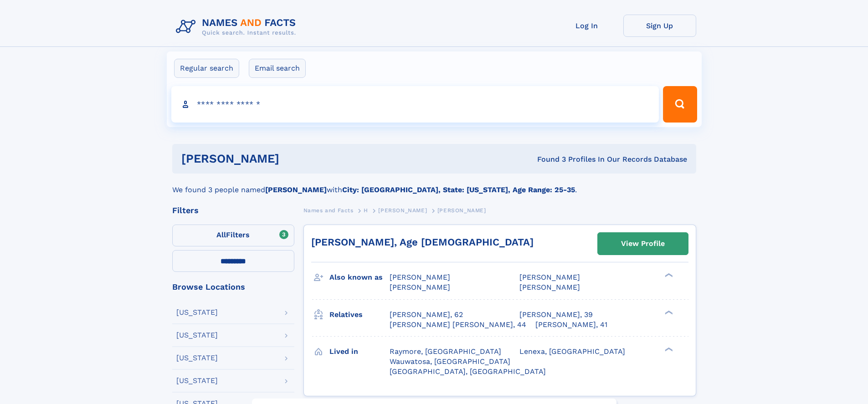 This screenshot has width=868, height=404. What do you see at coordinates (277, 68) in the screenshot?
I see `label: Email search` at bounding box center [277, 68].